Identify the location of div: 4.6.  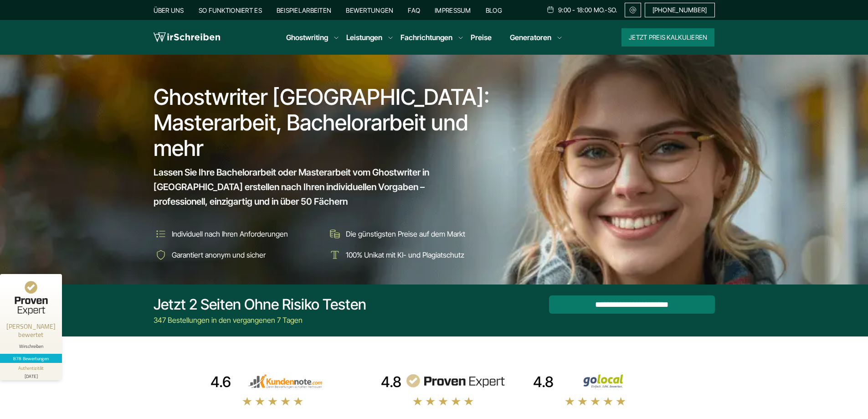
(221, 382).